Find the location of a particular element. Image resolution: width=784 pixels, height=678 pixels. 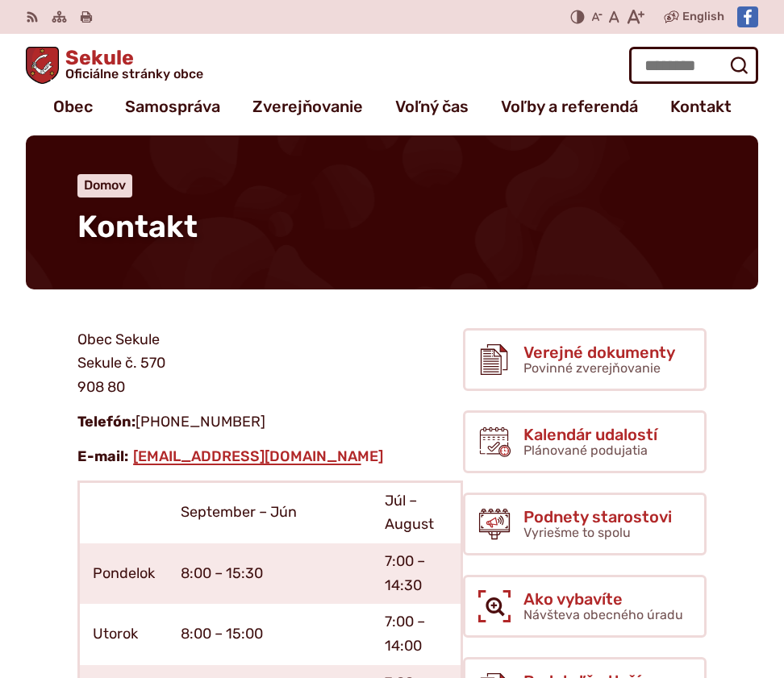

span: Verejné dokumenty is located at coordinates (599, 353).